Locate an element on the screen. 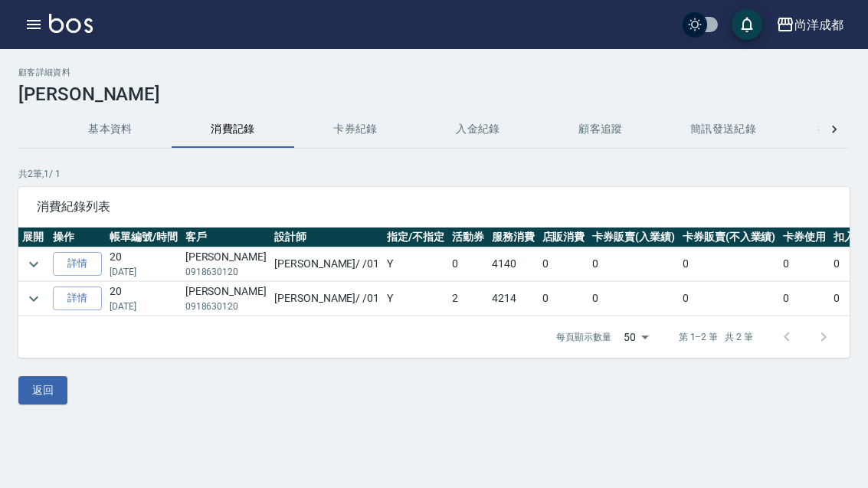 This screenshot has height=488, width=868. th: 店販消費 is located at coordinates (564, 238).